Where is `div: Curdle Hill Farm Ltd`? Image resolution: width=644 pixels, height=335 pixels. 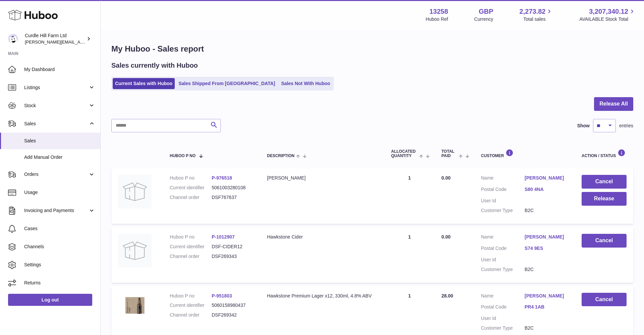
div: Curdle Hill Farm Ltd is located at coordinates (55, 39).